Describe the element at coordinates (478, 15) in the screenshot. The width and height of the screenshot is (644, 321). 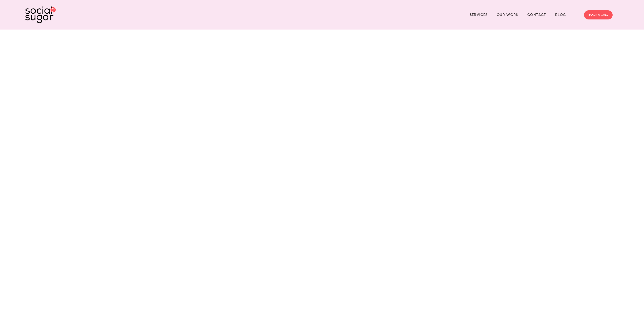
I see `a: Services` at that location.